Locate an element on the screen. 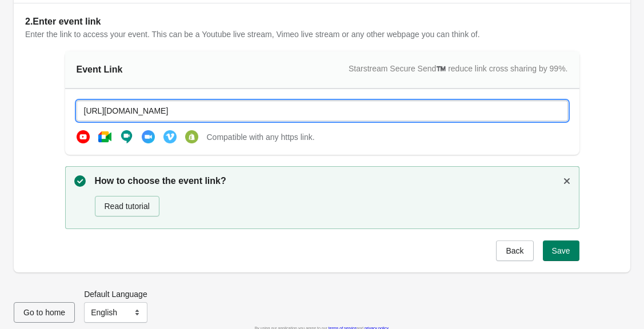  span: Compatible with any https link. is located at coordinates (261, 137).